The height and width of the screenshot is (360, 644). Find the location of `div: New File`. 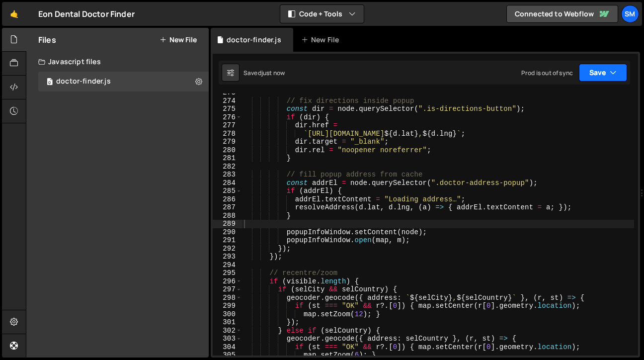

div: New File is located at coordinates (322, 40).